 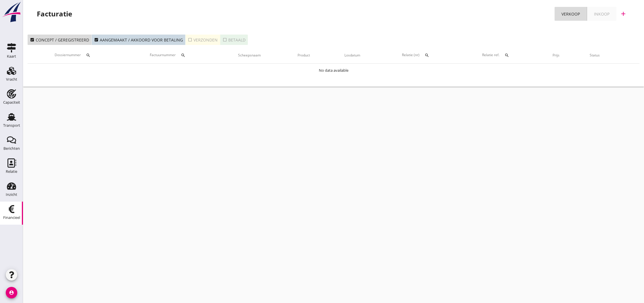 What do you see at coordinates (571, 14) in the screenshot?
I see `div: Verkoop` at bounding box center [571, 14].